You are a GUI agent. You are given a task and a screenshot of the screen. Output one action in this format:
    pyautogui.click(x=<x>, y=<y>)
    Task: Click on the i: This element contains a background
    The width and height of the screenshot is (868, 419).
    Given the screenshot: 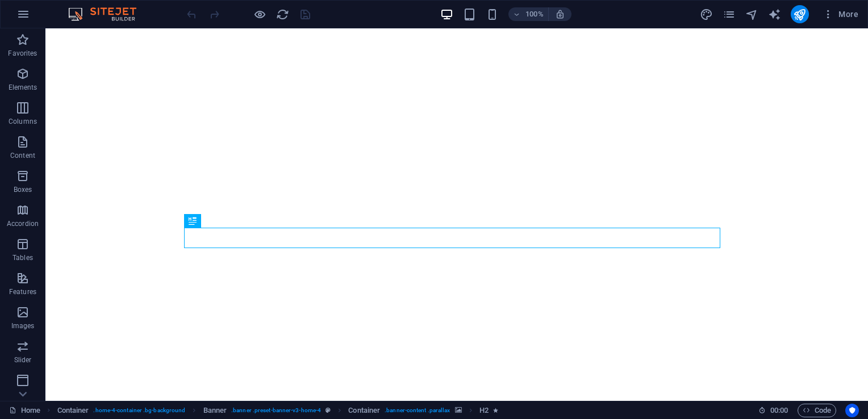 What is the action you would take?
    pyautogui.click(x=459, y=410)
    